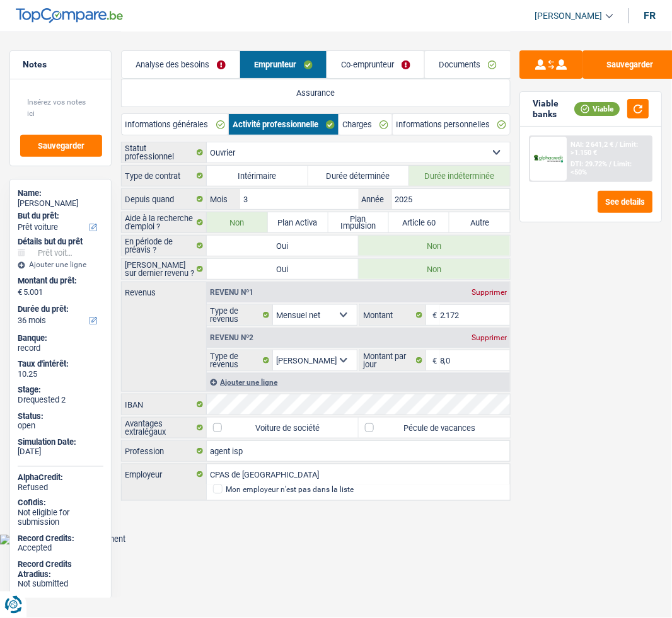 The width and height of the screenshot is (672, 618). I want to click on div: Détails but du prêt, so click(60, 242).